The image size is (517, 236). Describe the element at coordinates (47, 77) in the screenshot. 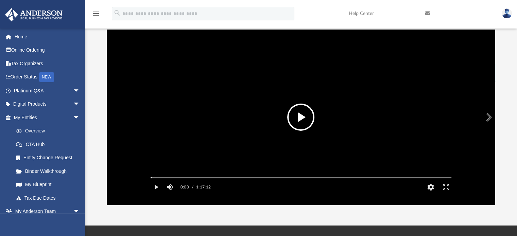

I see `a: Order StatusNEW` at that location.